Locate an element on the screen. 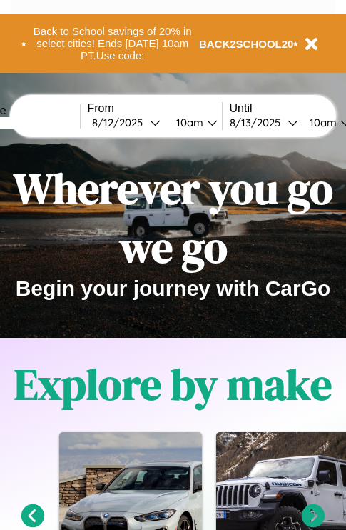  h1: Explore by make is located at coordinates (173, 384).